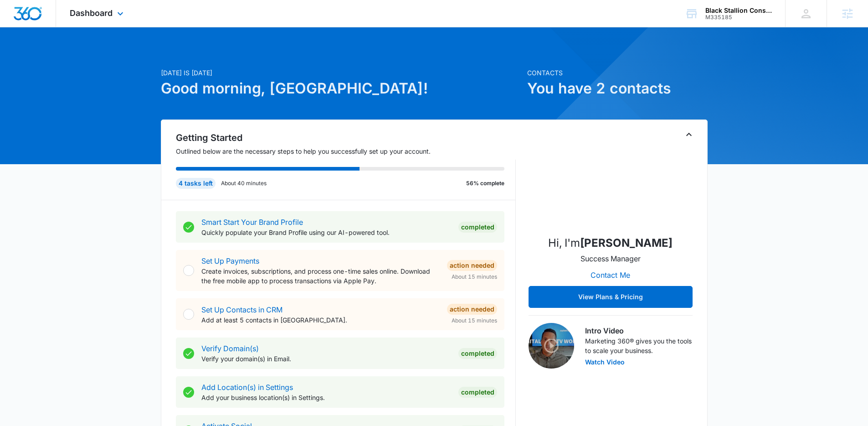 The width and height of the screenshot is (868, 426). What do you see at coordinates (610, 275) in the screenshot?
I see `button: Contact Me` at bounding box center [610, 275].